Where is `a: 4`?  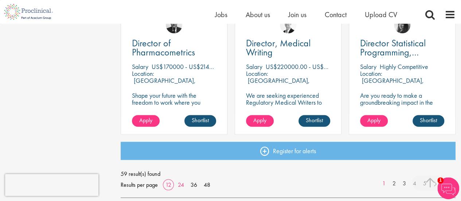 a: 4 is located at coordinates (415, 183).